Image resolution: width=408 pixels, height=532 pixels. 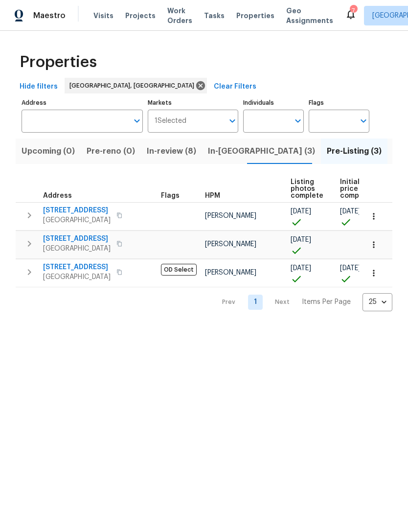 What do you see at coordinates (307, 189) in the screenshot?
I see `span: Listing photos complete` at bounding box center [307, 189].